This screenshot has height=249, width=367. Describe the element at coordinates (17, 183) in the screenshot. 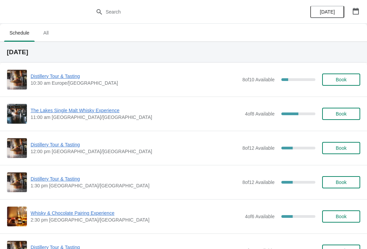

I see `img: Distillery Tour & Tasting | | 1:30 pm Europe/London` at that location.